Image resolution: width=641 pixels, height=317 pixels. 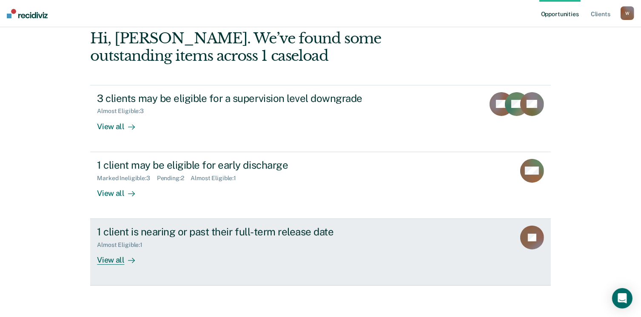 What do you see at coordinates (246, 98) in the screenshot?
I see `div: 3 clients may be eligible for a supervision level downgrade` at bounding box center [246, 98].